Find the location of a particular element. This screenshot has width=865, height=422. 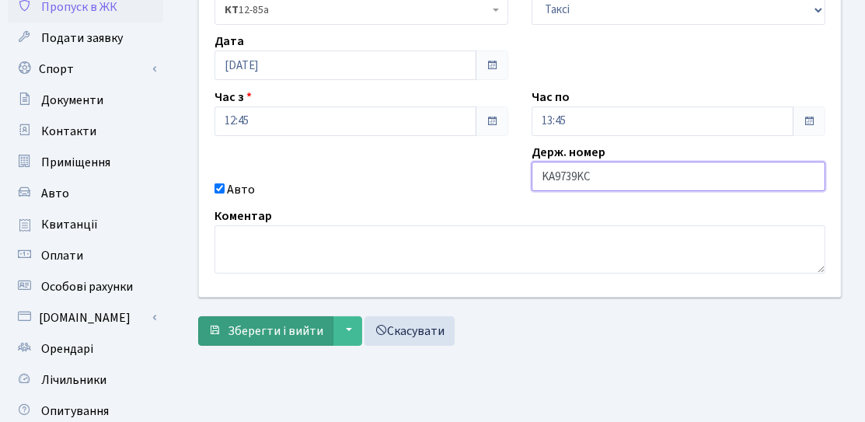

a: Авто is located at coordinates (85, 193).